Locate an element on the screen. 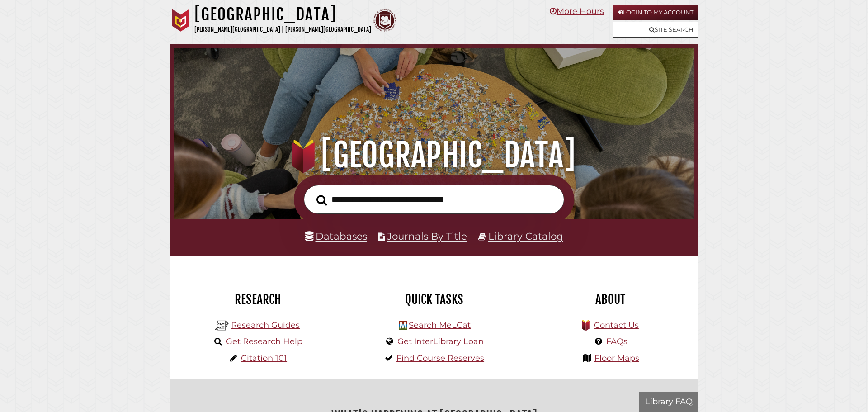  a: Citation 101 is located at coordinates (264, 358).